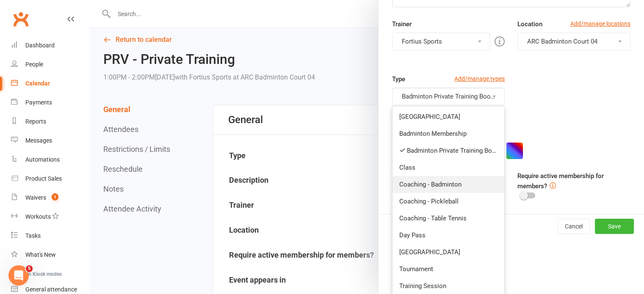  What do you see at coordinates (44, 179) in the screenshot?
I see `div: Product Sales` at bounding box center [44, 179].